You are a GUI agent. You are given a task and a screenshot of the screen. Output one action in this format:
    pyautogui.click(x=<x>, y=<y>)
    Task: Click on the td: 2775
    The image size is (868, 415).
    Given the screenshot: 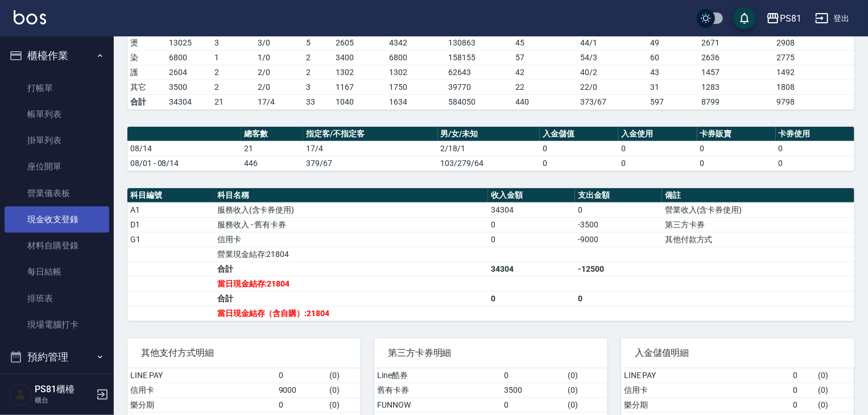 What is the action you would take?
    pyautogui.click(x=815, y=58)
    